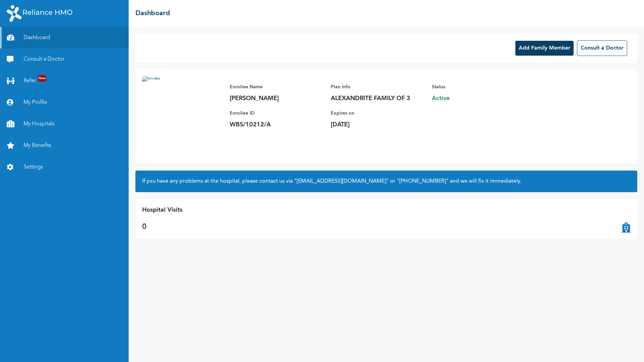  What do you see at coordinates (479, 87) in the screenshot?
I see `p: Status` at bounding box center [479, 87].